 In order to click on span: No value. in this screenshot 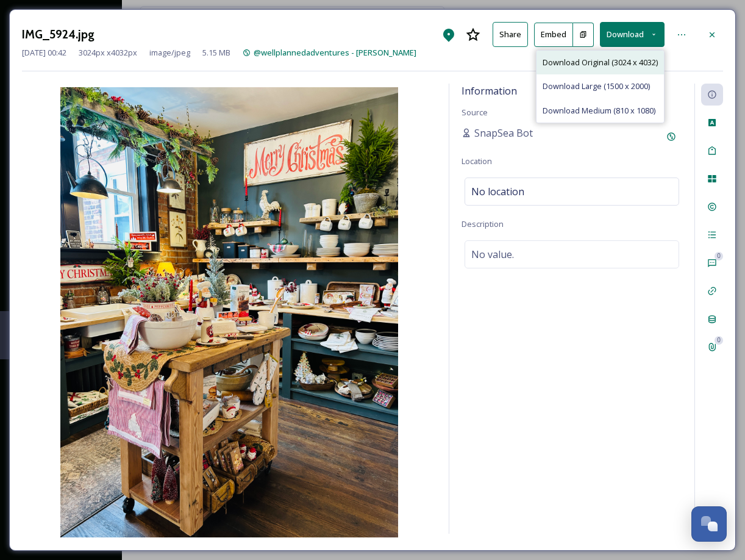, I will do `click(493, 254)`.